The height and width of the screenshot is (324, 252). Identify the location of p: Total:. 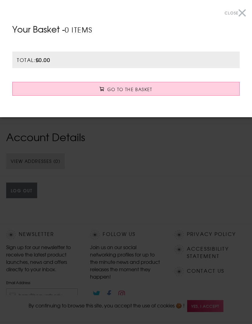
(126, 60).